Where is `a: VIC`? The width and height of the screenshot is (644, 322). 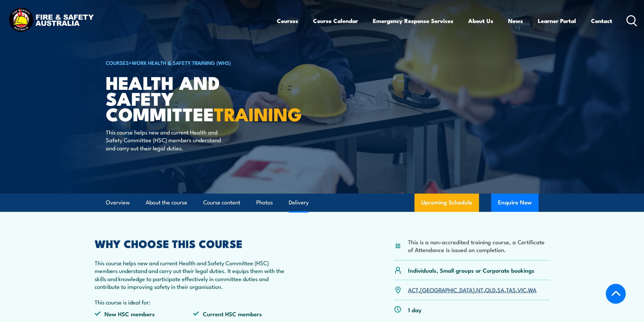 a: VIC is located at coordinates (522, 290).